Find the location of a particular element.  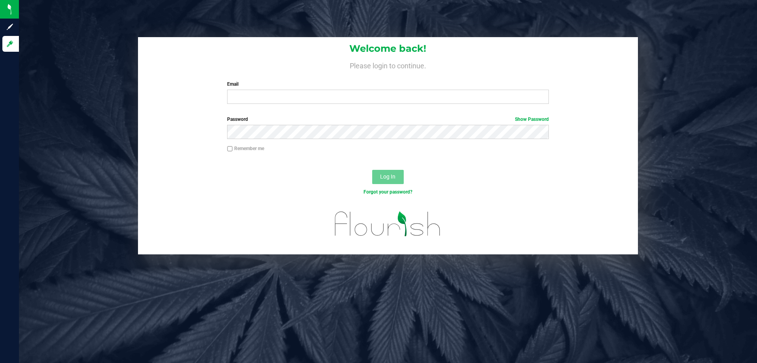

h1: Welcome back! is located at coordinates (388, 49).